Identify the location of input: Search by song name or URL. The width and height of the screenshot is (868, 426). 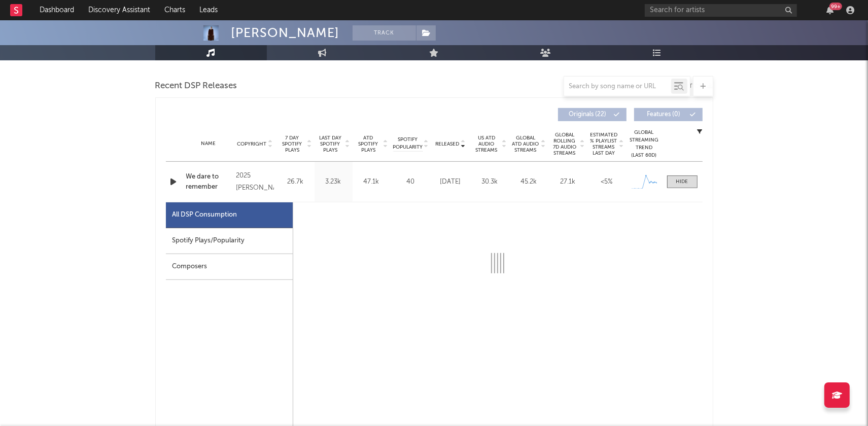
(618, 87).